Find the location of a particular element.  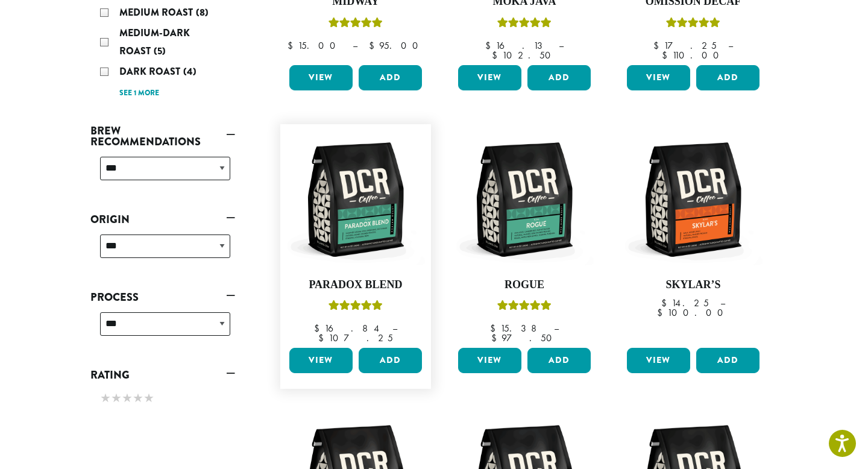

h4: Skylar’s is located at coordinates (693, 285).